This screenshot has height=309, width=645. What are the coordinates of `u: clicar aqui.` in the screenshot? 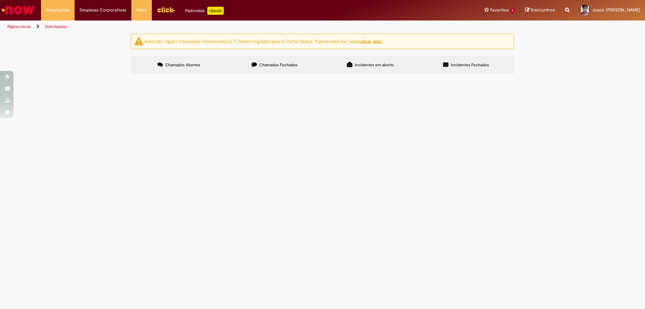 It's located at (371, 41).